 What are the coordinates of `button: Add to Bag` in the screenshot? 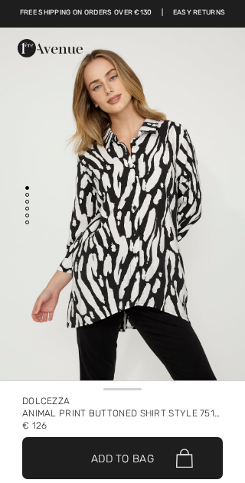 It's located at (123, 458).